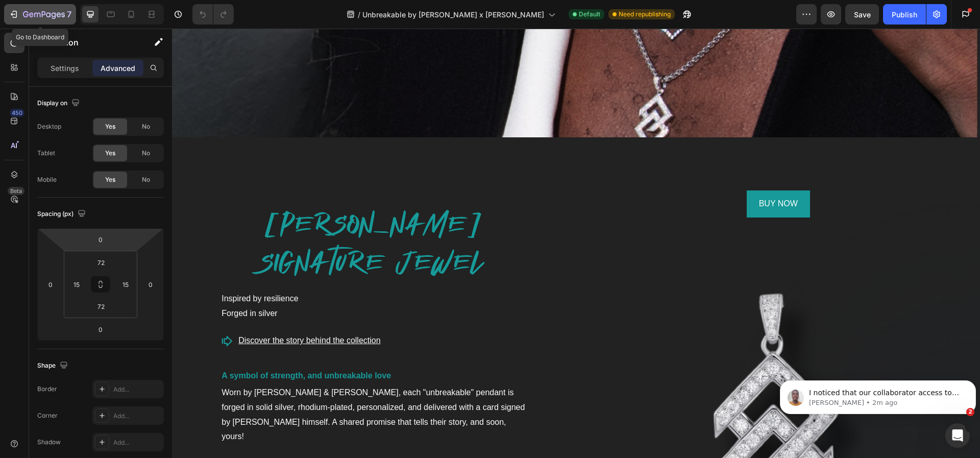  Describe the element at coordinates (862, 14) in the screenshot. I see `span: Save` at that location.